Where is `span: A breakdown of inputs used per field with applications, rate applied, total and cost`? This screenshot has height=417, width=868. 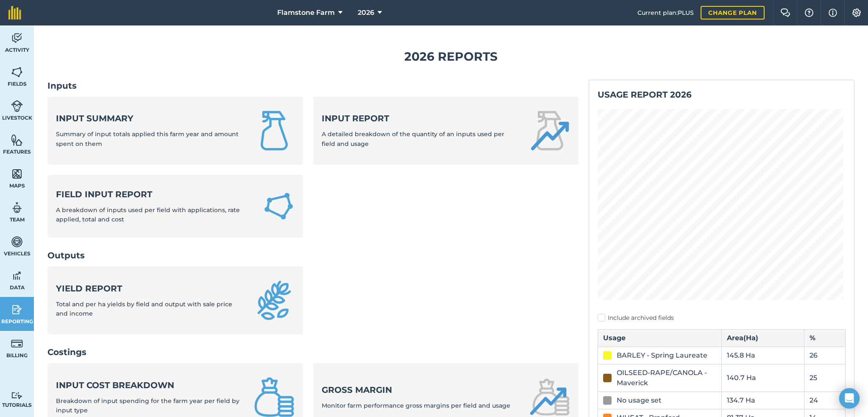 span: A breakdown of inputs used per field with applications, rate applied, total and cost is located at coordinates (148, 215).